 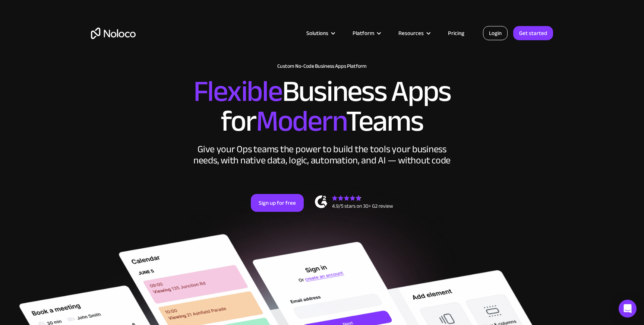 What do you see at coordinates (322, 155) in the screenshot?
I see `div: Give your Ops teams the power to build the tools your business needs, with native data, logic, au...` at bounding box center [322, 155].